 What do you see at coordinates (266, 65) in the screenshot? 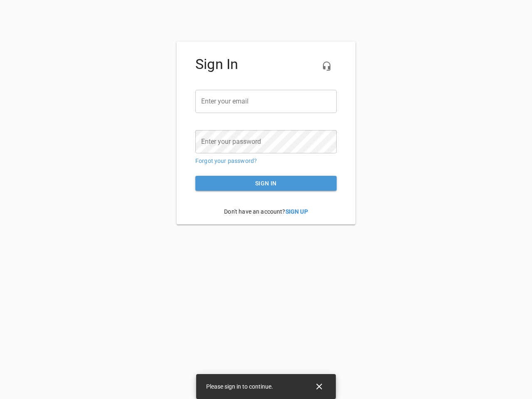
I see `h4: Sign In` at bounding box center [266, 65].